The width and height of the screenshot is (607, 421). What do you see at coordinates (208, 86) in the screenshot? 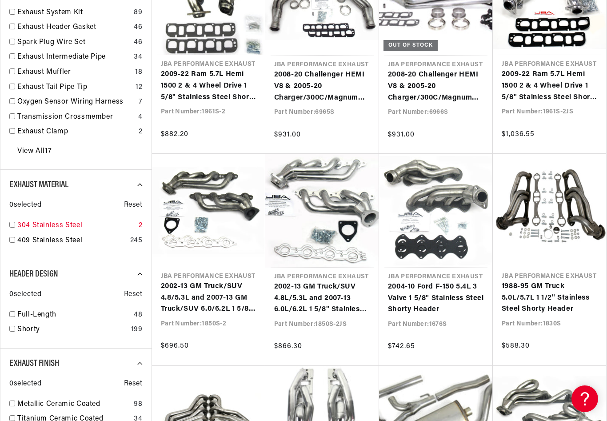
I see `a: 2009-22 Ram 5.7L Hemi 1500 2 & 4 Wheel Drive 1 5/8" Stainless Steel Shorty Header` at bounding box center [208, 86].